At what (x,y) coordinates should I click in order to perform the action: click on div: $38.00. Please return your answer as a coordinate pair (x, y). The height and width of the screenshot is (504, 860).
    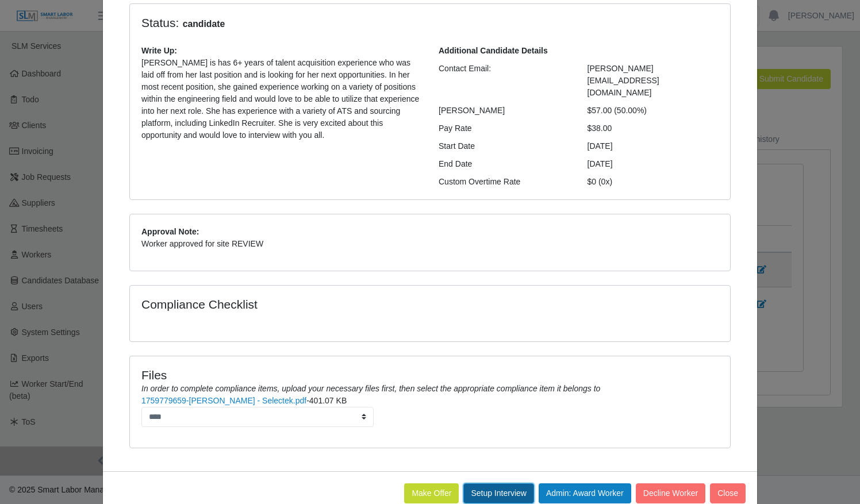
    Looking at the image, I should click on (653, 128).